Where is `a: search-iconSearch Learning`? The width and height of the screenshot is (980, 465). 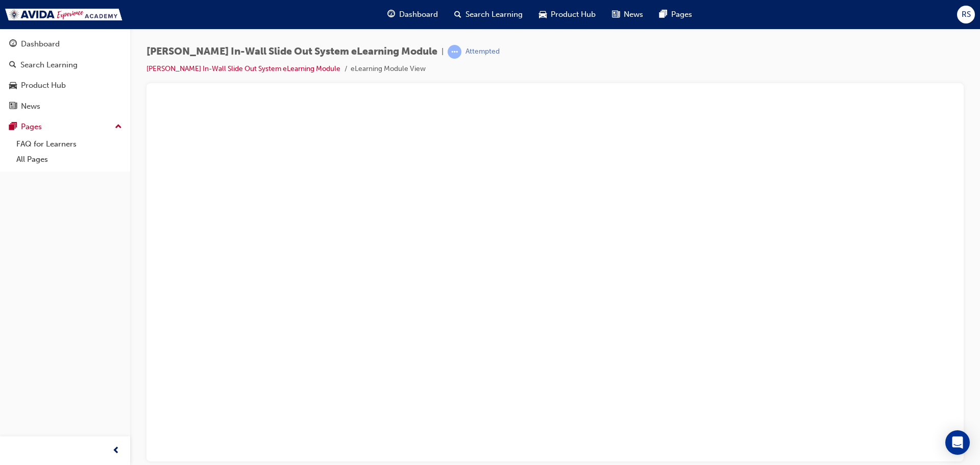
a: search-iconSearch Learning is located at coordinates (489, 14).